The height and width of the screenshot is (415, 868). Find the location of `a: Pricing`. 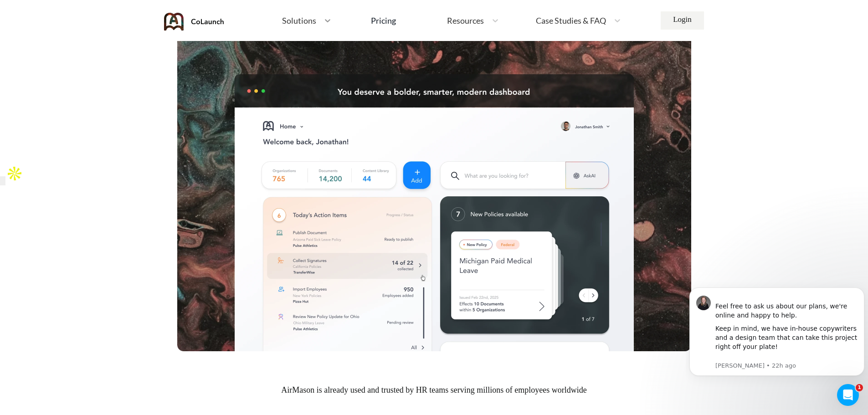

a: Pricing is located at coordinates (383, 21).